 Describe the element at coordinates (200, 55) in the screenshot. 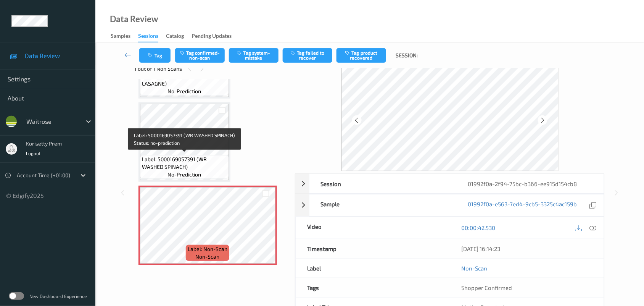

I see `button: Tag confirmed-non-scan` at that location.